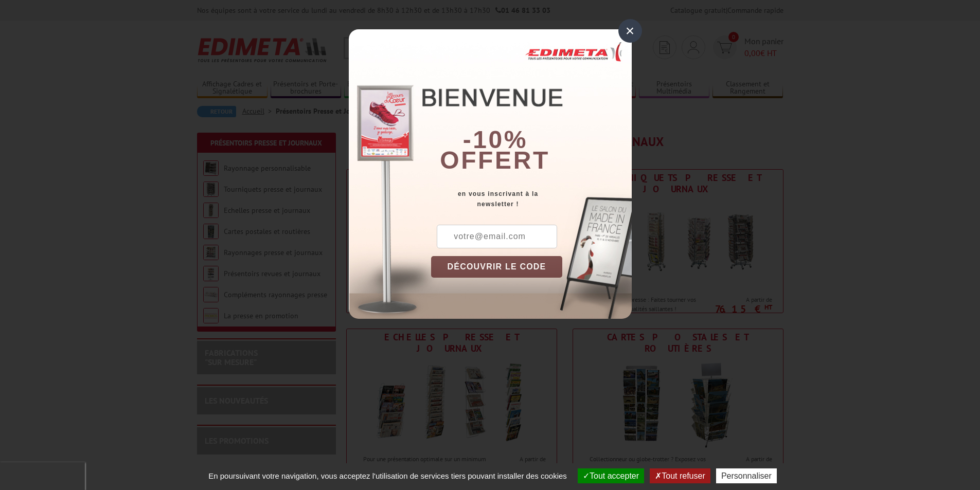 Image resolution: width=980 pixels, height=490 pixels. What do you see at coordinates (388, 476) in the screenshot?
I see `span: En poursuivant votre navigation, vous acceptez l'utilisation de services tiers pouvant installer ...` at bounding box center [388, 476].